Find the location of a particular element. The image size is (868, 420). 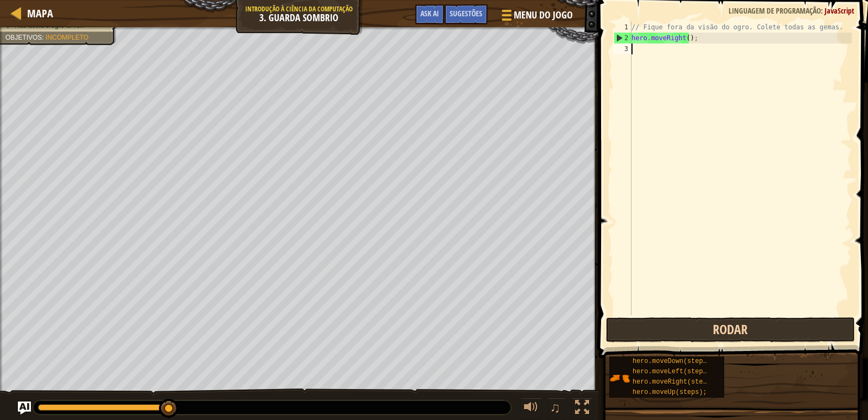

span: Linguagem de programação is located at coordinates (775, 11).